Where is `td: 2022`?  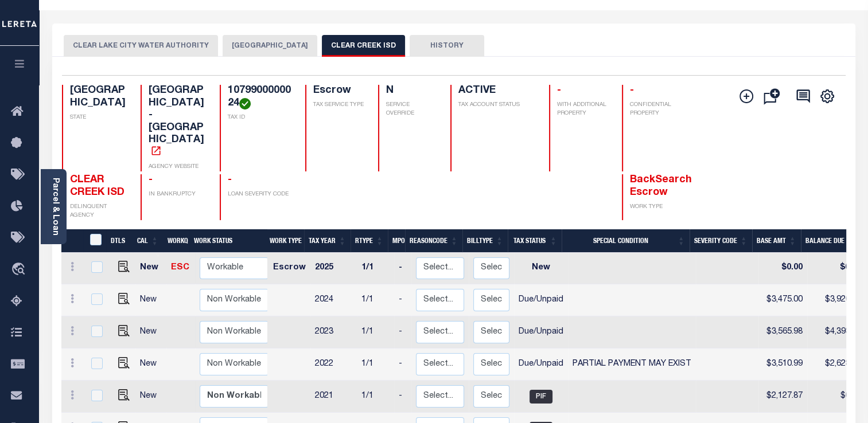
td: 2022 is located at coordinates (333, 364).